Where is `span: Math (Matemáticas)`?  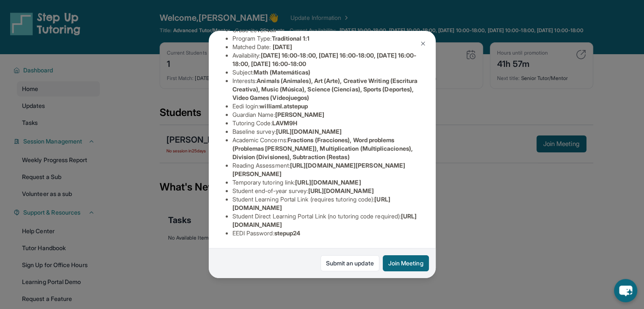
span: Math (Matemáticas) is located at coordinates (282, 72).